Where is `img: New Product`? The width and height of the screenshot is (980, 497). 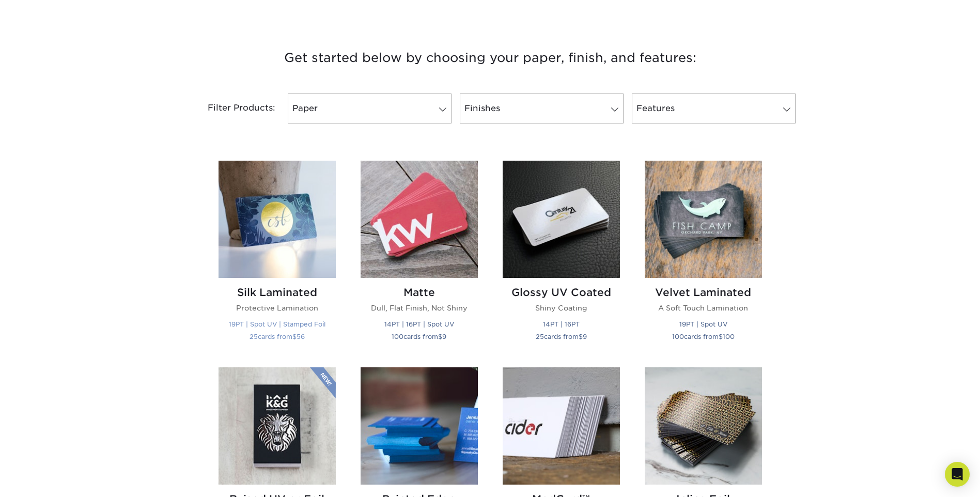 img: New Product is located at coordinates (323, 383).